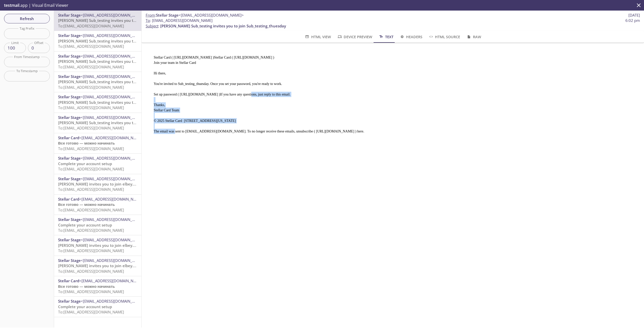 This screenshot has height=328, width=644. Describe the element at coordinates (444, 37) in the screenshot. I see `span: HTML Source` at that location.